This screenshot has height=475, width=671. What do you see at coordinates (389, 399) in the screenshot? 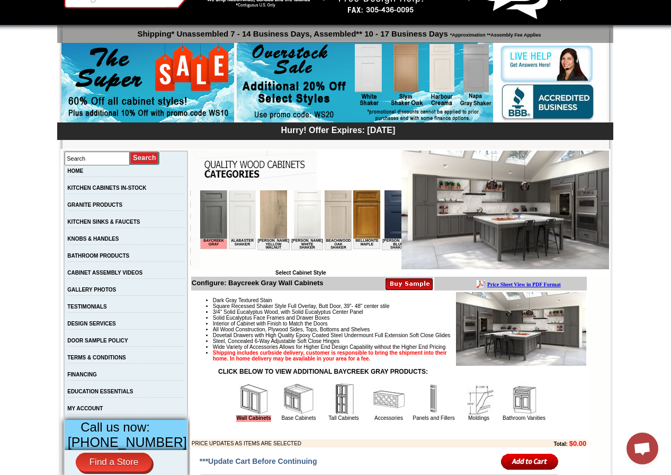
I see `img: Accessories` at bounding box center [389, 399].